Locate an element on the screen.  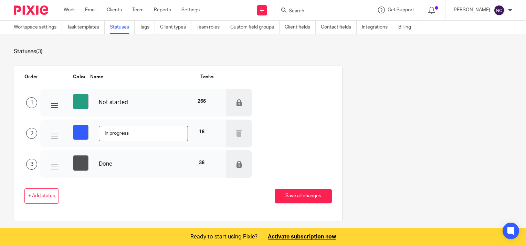
div: 2 is located at coordinates (32, 133).